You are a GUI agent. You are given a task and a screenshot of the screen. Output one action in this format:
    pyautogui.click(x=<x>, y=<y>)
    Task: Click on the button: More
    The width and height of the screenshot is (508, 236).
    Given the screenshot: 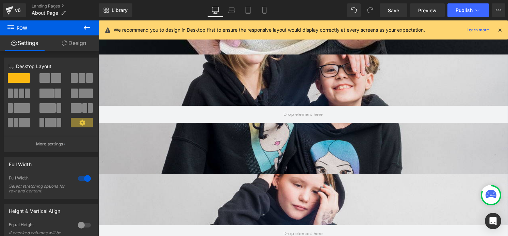 What is the action you would take?
    pyautogui.click(x=498, y=10)
    